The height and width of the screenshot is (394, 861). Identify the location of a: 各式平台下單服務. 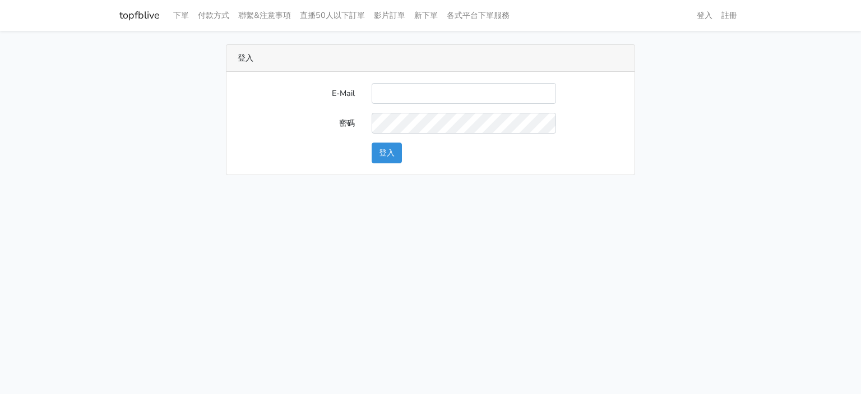
(478, 15).